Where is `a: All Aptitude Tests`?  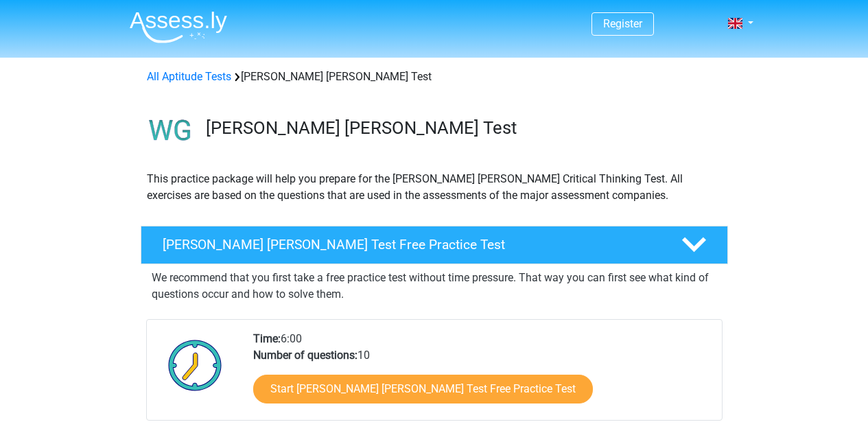 a: All Aptitude Tests is located at coordinates (189, 76).